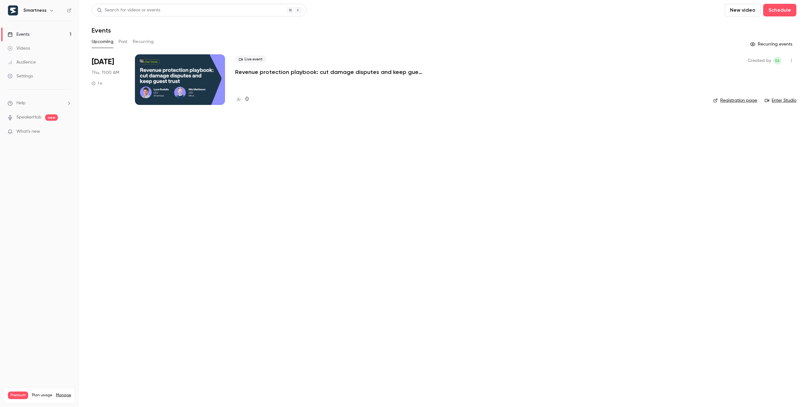 This screenshot has height=407, width=809. I want to click on div: Audience, so click(21, 62).